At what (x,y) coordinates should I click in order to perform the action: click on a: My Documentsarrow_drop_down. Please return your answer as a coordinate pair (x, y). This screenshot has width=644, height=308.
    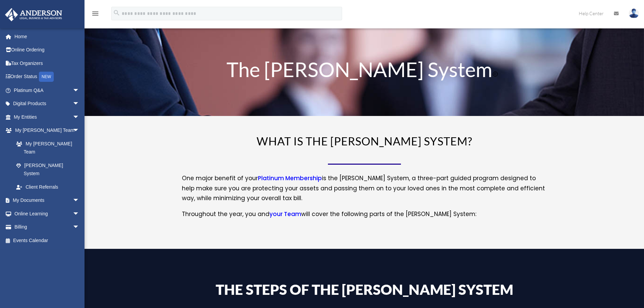
    Looking at the image, I should click on (47, 201).